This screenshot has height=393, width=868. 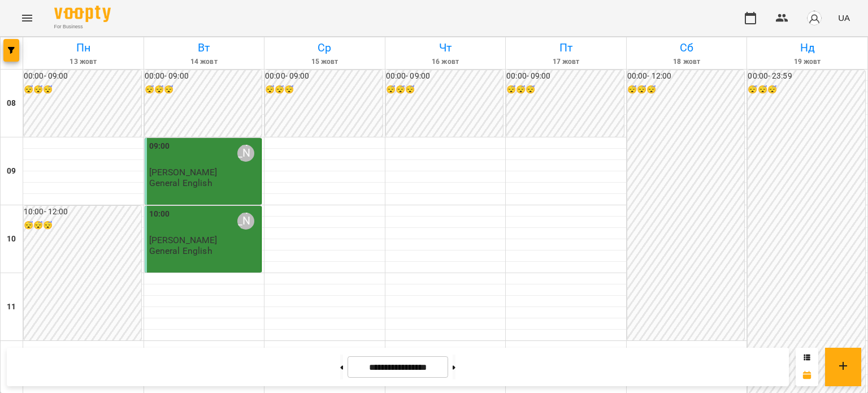 I want to click on label: 10:00, so click(x=159, y=214).